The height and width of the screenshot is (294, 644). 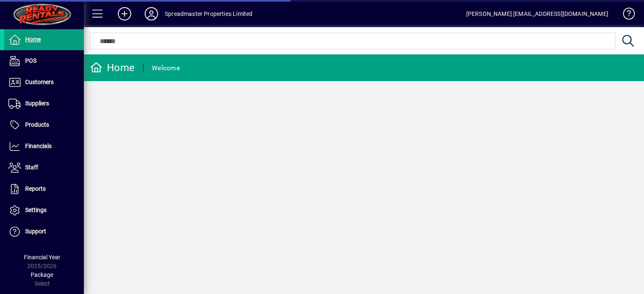 What do you see at coordinates (36, 125) in the screenshot?
I see `span: Products` at bounding box center [36, 125].